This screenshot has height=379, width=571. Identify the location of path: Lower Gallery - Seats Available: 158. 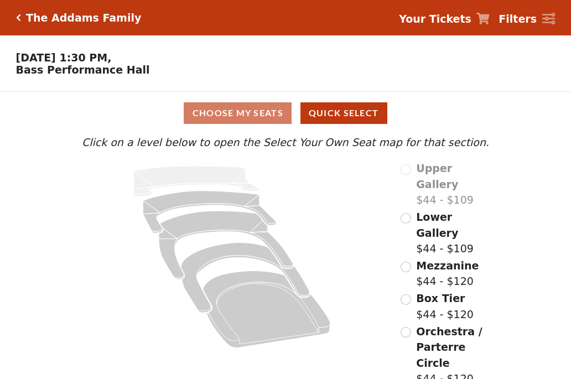
(210, 212).